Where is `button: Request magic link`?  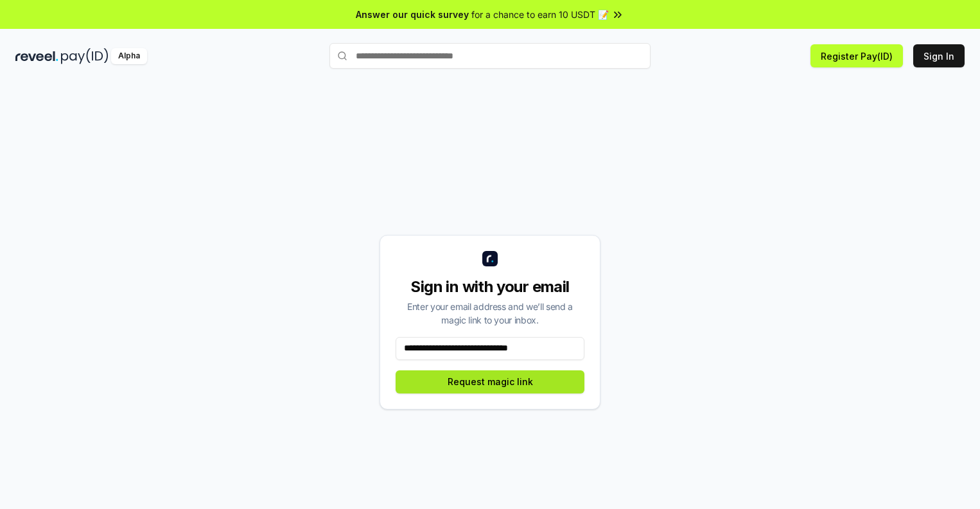 button: Request magic link is located at coordinates (490, 382).